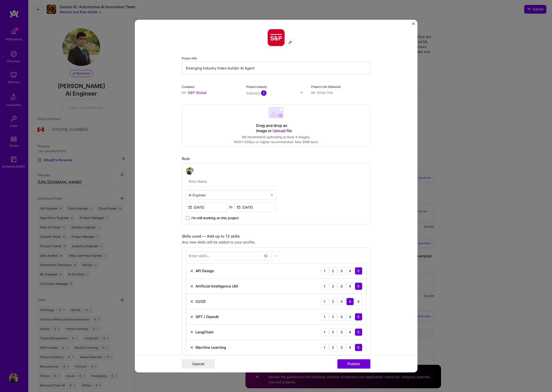  Describe the element at coordinates (276, 68) in the screenshot. I see `input: Enter the name of the project` at that location.